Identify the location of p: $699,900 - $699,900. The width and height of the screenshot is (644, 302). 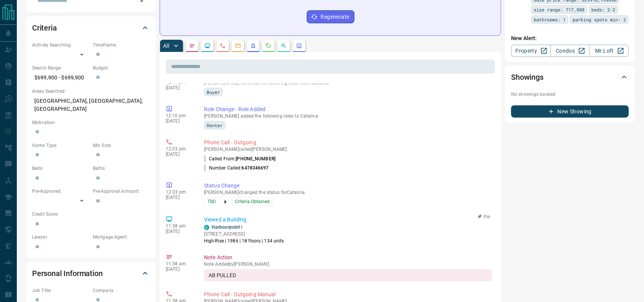
(60, 78).